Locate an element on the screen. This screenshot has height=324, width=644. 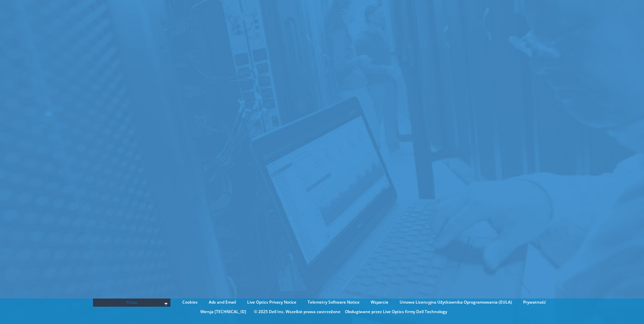
li: Obsługiwane przez Live Optics firmy Dell Technology is located at coordinates (396, 312).